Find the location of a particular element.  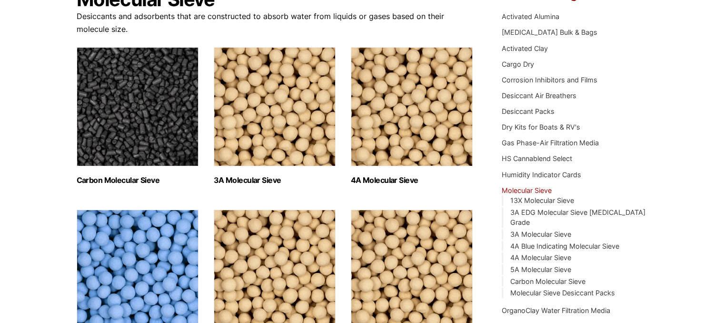

a: Dry Kits for Boats & RV's is located at coordinates (541, 127).